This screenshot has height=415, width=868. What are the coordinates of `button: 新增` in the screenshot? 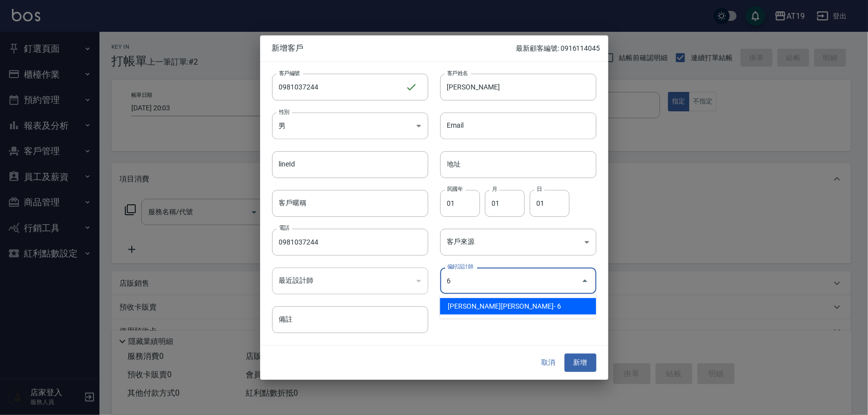 It's located at (580, 363).